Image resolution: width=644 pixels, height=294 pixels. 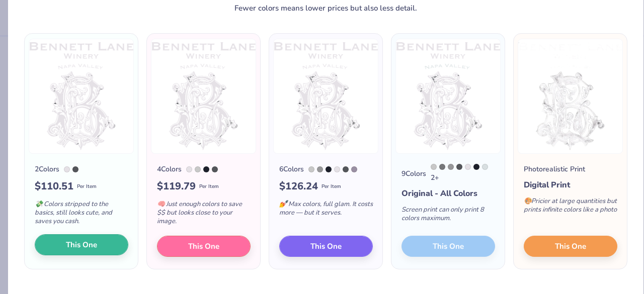 I want to click on img: 2 color option, so click(x=81, y=96).